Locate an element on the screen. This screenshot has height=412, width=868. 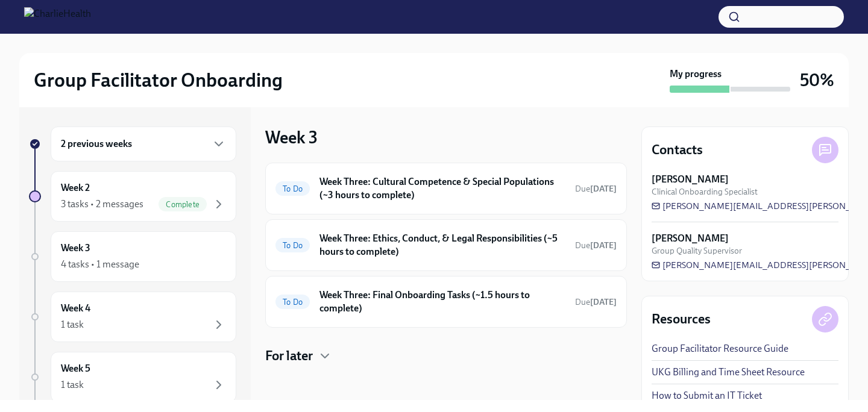
a: Group Facilitator Resource Guide is located at coordinates (719, 349).